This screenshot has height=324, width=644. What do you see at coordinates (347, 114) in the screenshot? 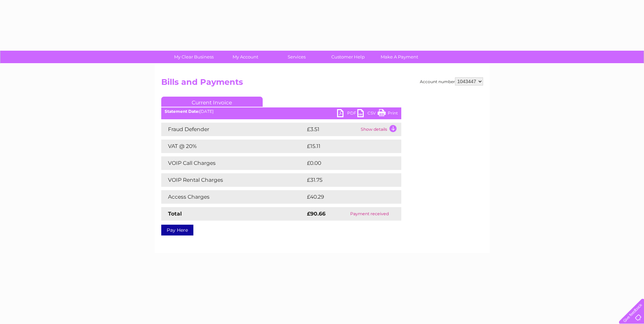
I see `a: PDF` at bounding box center [347, 114].